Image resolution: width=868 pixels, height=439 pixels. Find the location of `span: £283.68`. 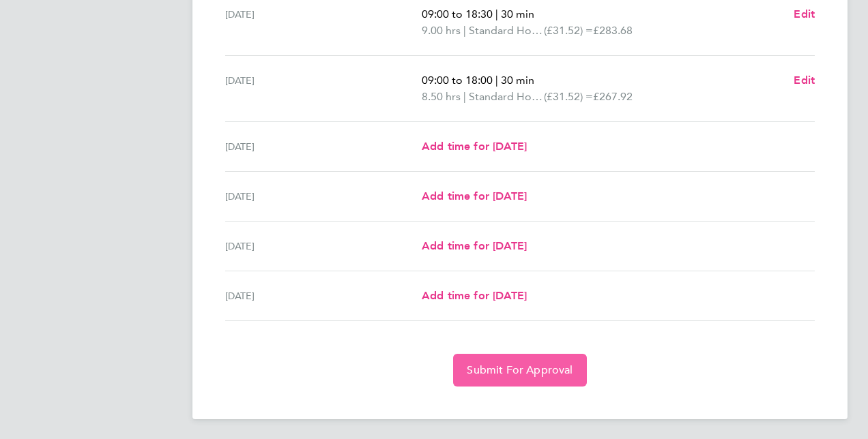

span: £283.68 is located at coordinates (612, 30).